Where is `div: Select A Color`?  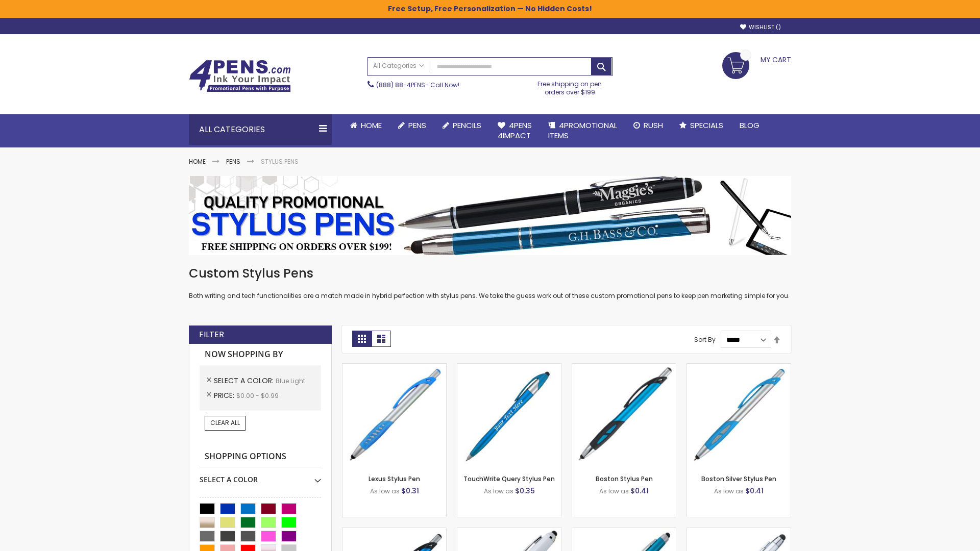 div: Select A Color is located at coordinates (260, 476).